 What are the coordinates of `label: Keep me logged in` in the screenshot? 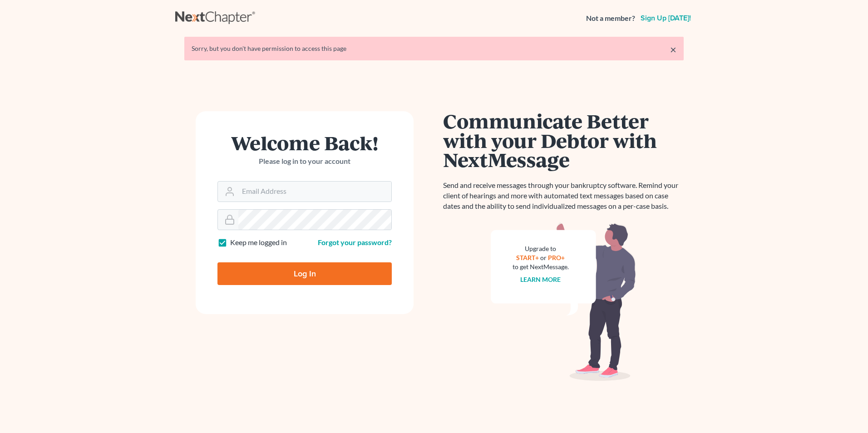 It's located at (258, 243).